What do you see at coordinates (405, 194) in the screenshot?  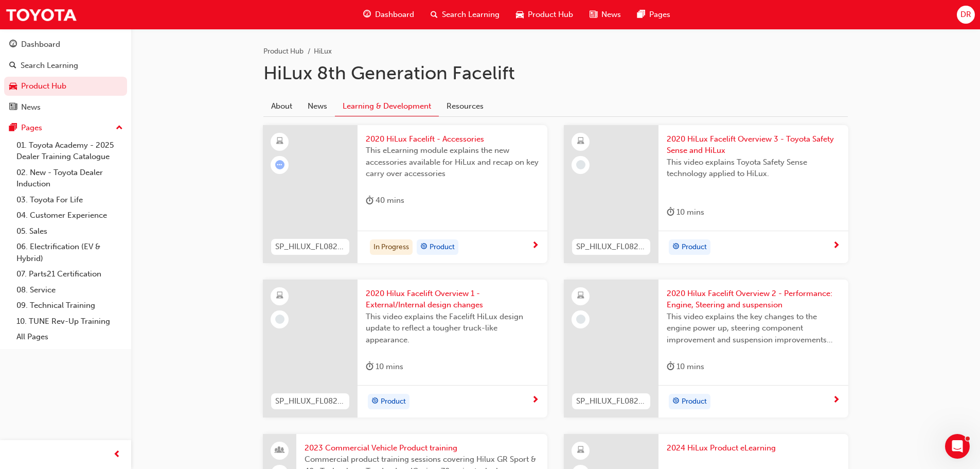 I see `a: SP_HILUX_FL0820_ACSSRY_EL2020 HiLux Facelift - AccessoriesThis eLearning module explains the new ...` at bounding box center [405, 194].